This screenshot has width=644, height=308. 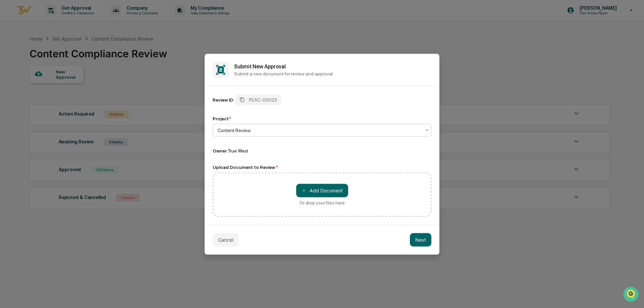 What do you see at coordinates (322, 167) in the screenshot?
I see `div: Upload Document to Review` at bounding box center [322, 167].